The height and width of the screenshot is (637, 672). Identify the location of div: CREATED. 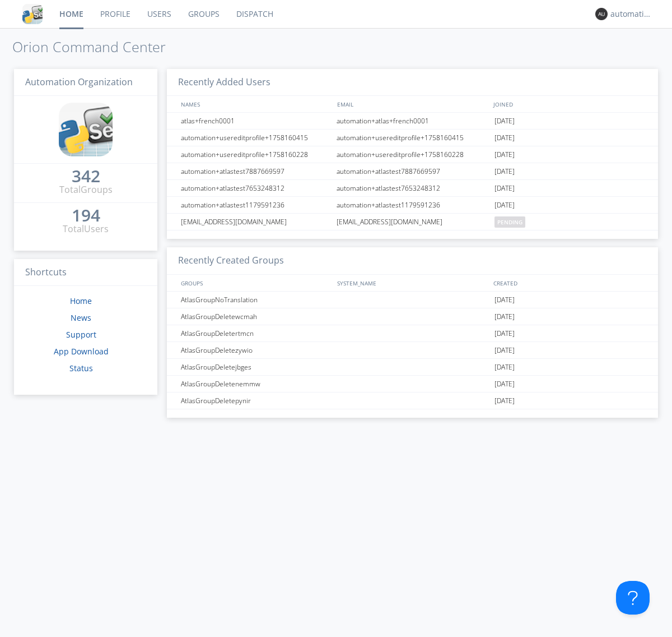
(569, 282).